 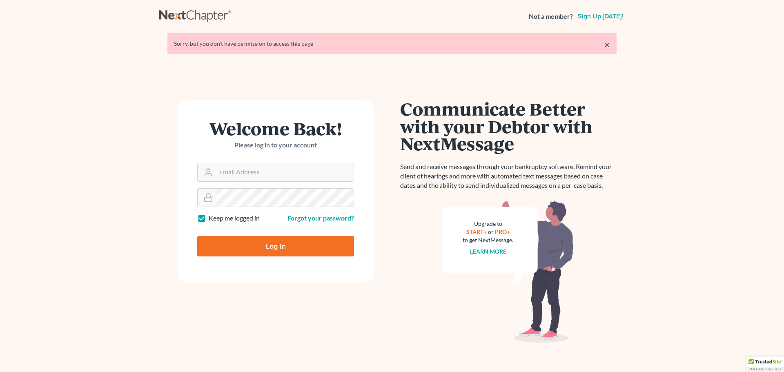 What do you see at coordinates (488, 224) in the screenshot?
I see `div: Upgrade to` at bounding box center [488, 224].